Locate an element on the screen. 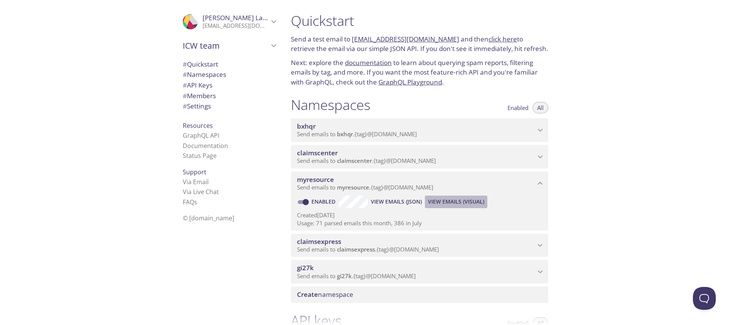  div: claimscenter namespace is located at coordinates (420, 157).